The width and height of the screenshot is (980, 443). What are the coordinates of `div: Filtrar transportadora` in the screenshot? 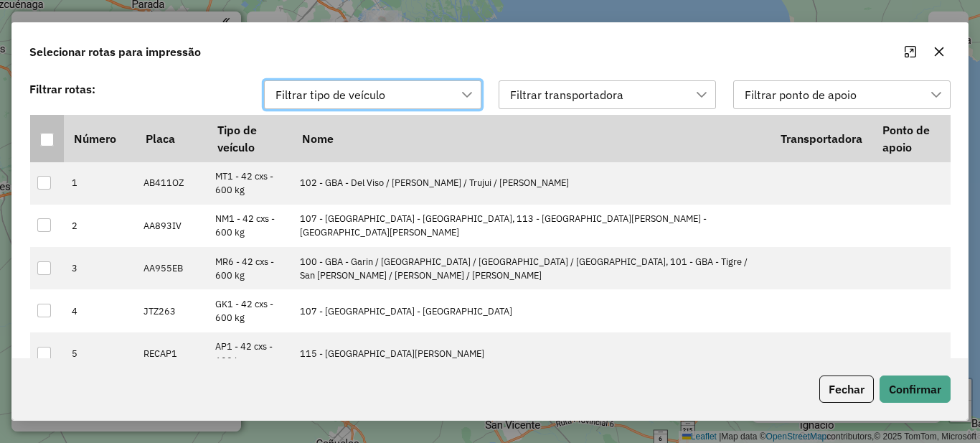 It's located at (567, 95).